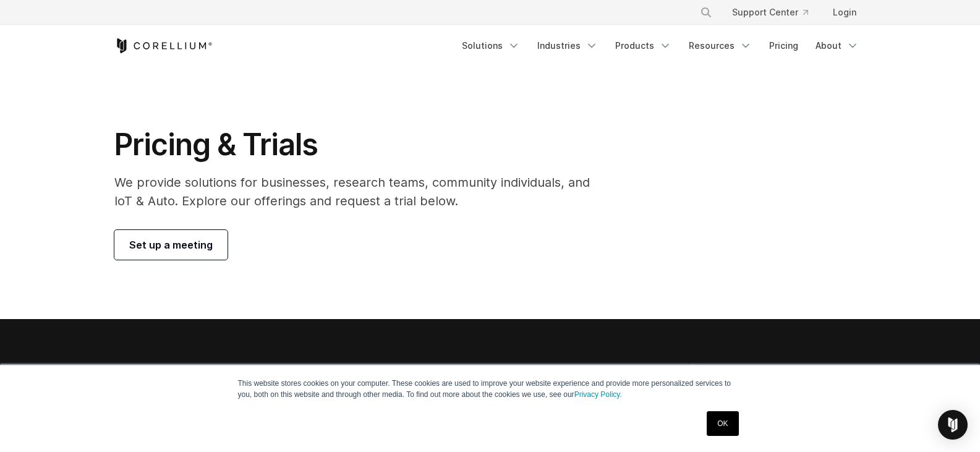 The image size is (980, 452). Describe the element at coordinates (837, 46) in the screenshot. I see `a: About` at that location.